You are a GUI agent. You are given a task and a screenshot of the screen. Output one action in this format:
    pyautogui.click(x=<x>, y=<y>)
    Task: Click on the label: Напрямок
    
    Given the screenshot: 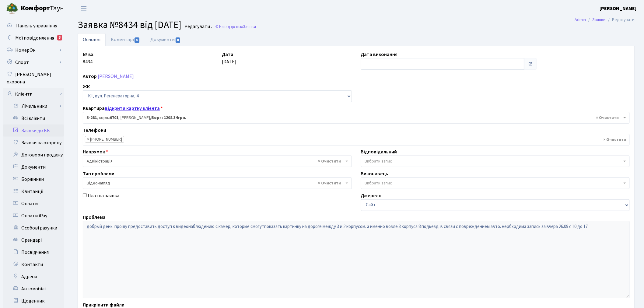 What is the action you would take?
    pyautogui.click(x=95, y=152)
    